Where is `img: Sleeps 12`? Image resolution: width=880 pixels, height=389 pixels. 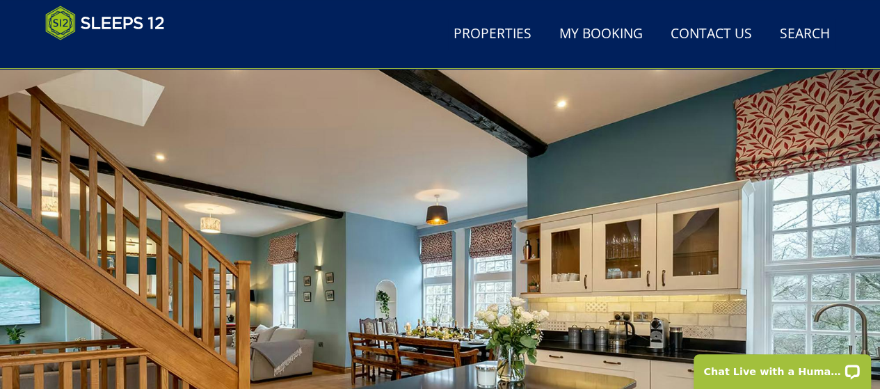 img: Sleeps 12 is located at coordinates (105, 23).